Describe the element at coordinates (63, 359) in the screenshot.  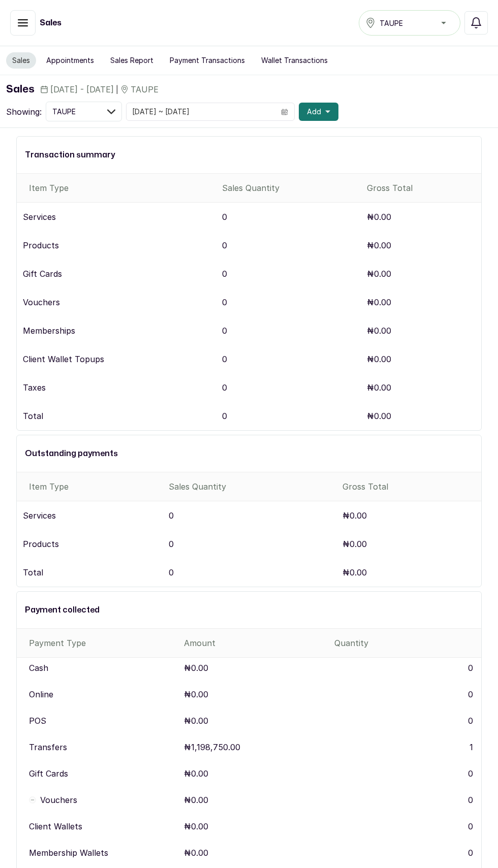
I see `p: Client Wallet Topups` at that location.